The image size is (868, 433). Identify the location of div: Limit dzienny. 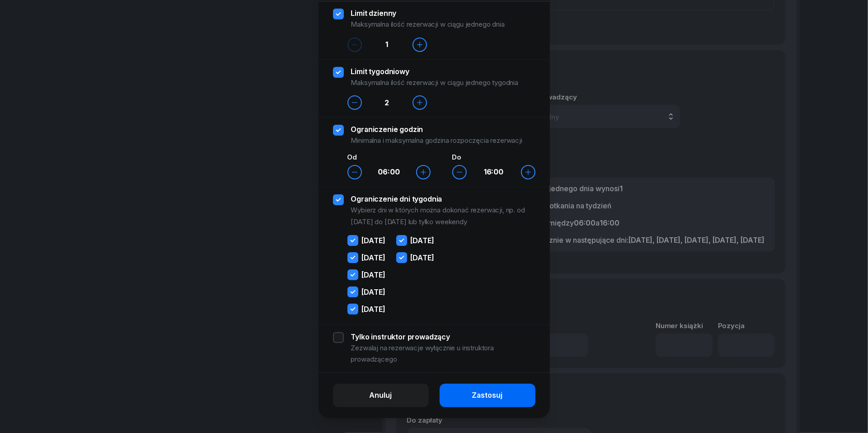
(428, 13).